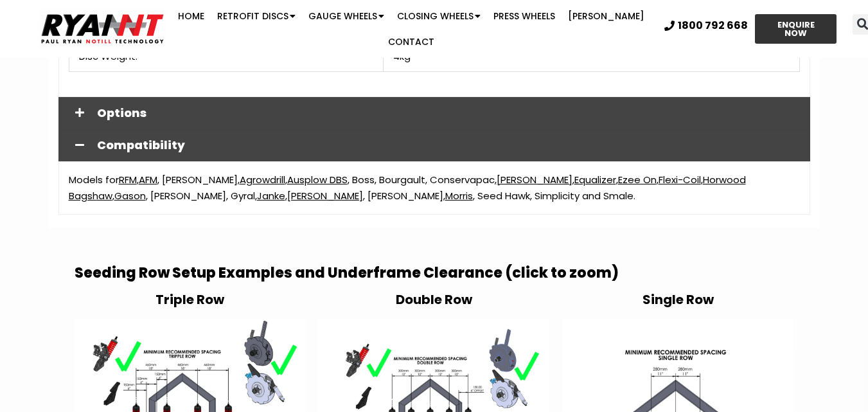  Describe the element at coordinates (147, 179) in the screenshot. I see `a: AFM` at that location.